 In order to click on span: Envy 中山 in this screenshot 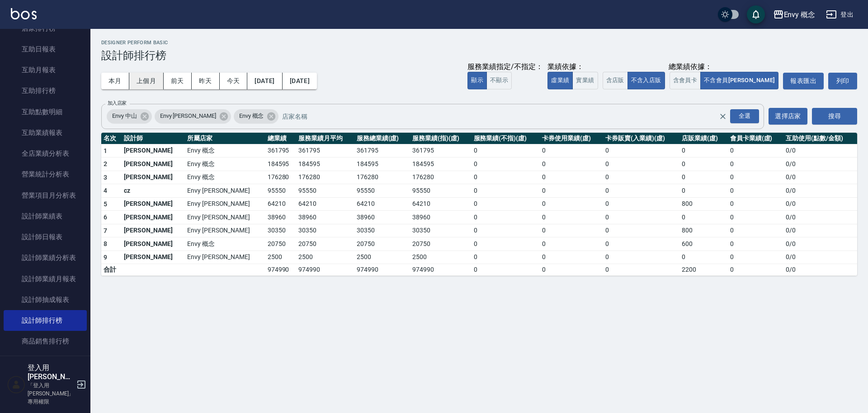, I will do `click(125, 116)`.